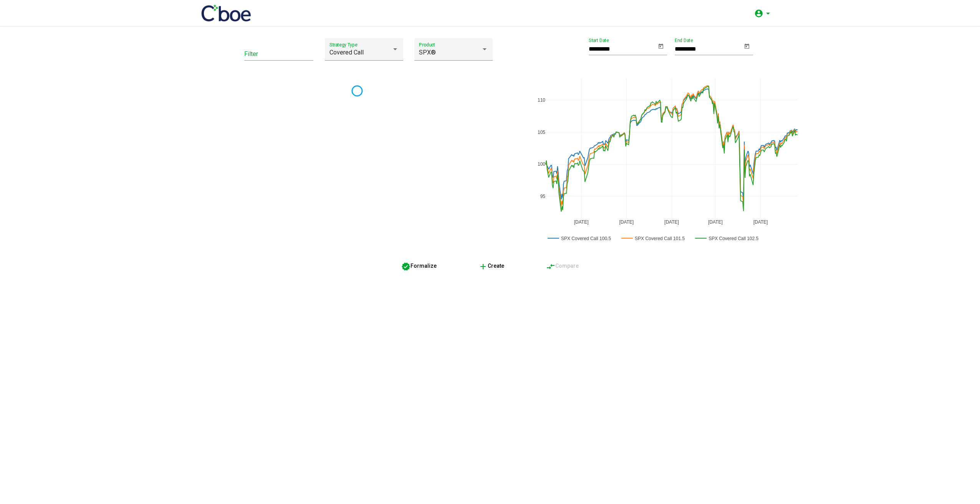  I want to click on span: Formalize, so click(419, 266).